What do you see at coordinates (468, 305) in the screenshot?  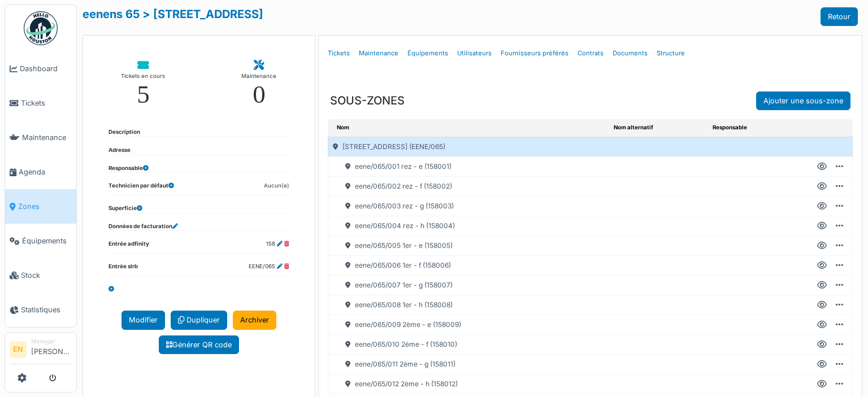 I see `div: eene/065/008 1er - h (158008)` at bounding box center [468, 305].